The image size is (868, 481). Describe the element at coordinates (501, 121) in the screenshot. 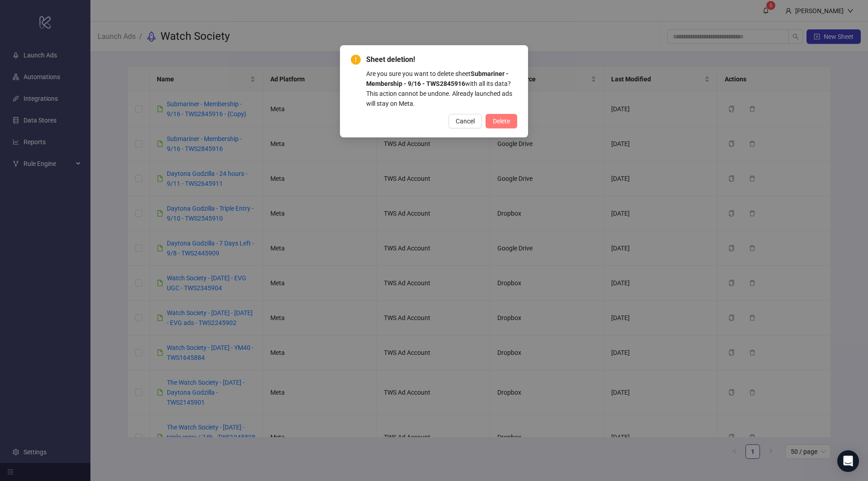

I see `span: Delete` at that location.